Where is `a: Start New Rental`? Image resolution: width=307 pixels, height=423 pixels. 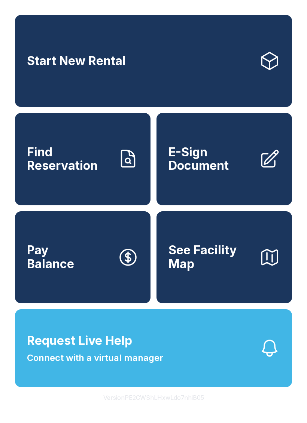 a: Start New Rental is located at coordinates (153, 61).